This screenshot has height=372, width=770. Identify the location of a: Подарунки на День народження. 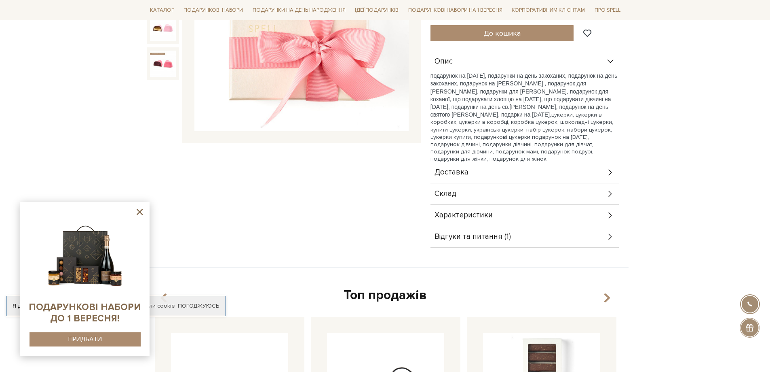
(299, 10).